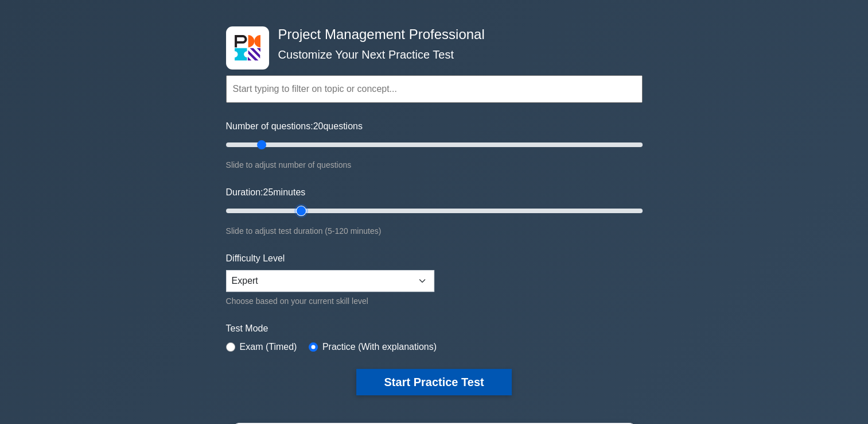 This screenshot has height=424, width=868. What do you see at coordinates (268, 191) in the screenshot?
I see `span: 25` at bounding box center [268, 191].